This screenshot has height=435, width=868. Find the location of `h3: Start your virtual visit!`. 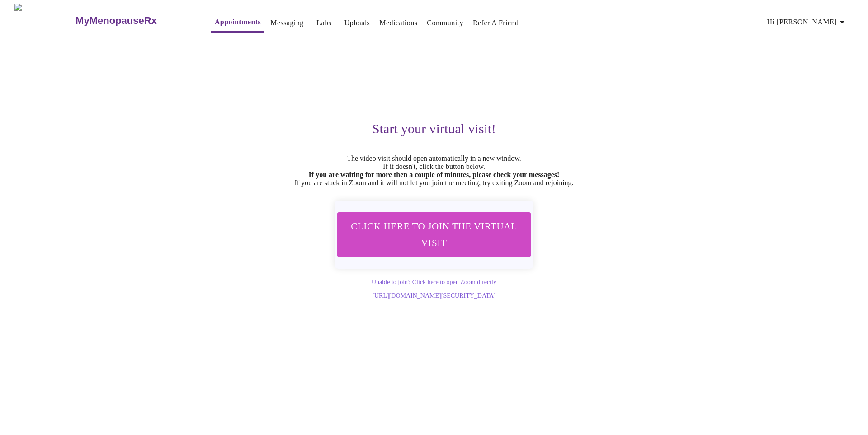

h3: Start your virtual visit! is located at coordinates (434, 129).